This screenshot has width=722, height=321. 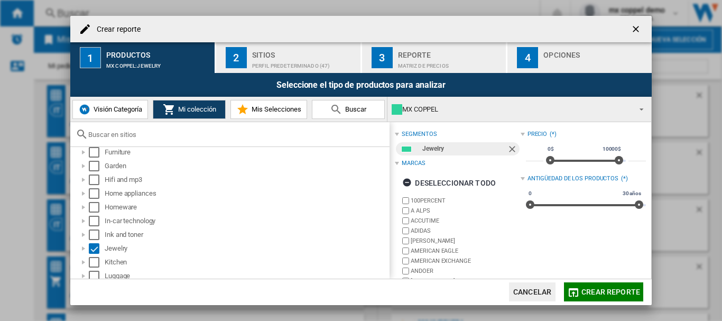 I want to click on label: AMERICAN EXCHANGE, so click(x=465, y=260).